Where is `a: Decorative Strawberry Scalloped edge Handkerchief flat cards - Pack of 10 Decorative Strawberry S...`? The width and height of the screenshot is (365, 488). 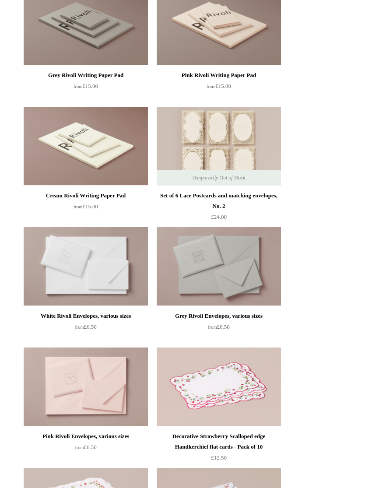
a: Decorative Strawberry Scalloped edge Handkerchief flat cards - Pack of 10 Decorative Strawberry S... is located at coordinates (219, 387).